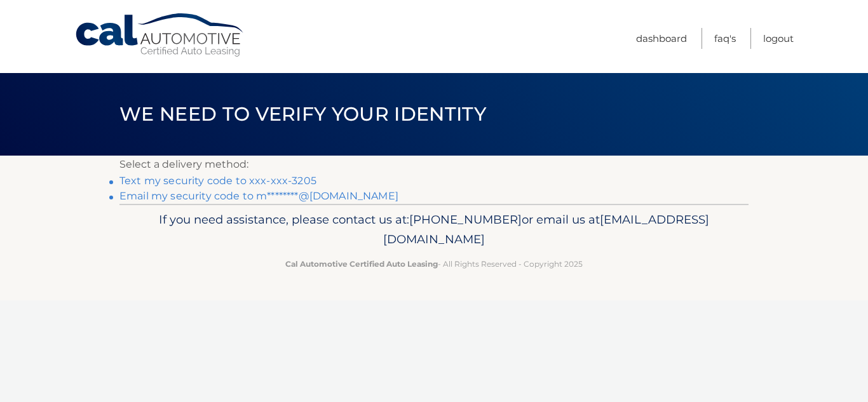  What do you see at coordinates (434, 230) in the screenshot?
I see `p: If you need assistance, please contact us at: or email us at` at bounding box center [434, 230].